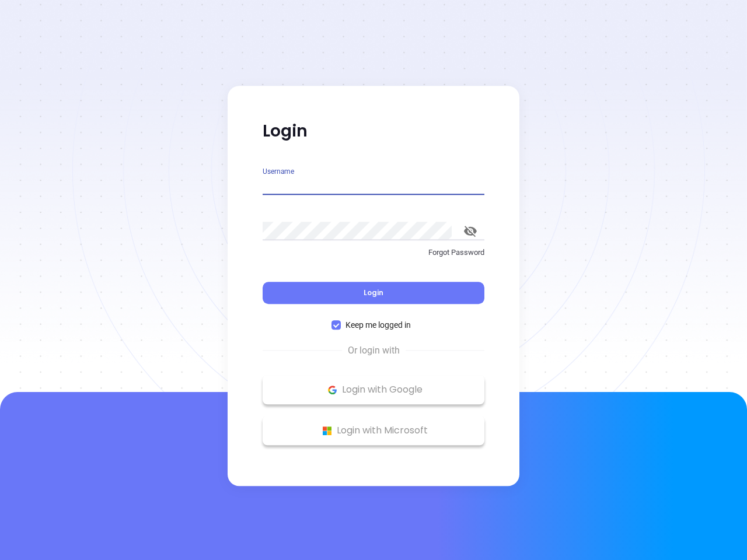  Describe the element at coordinates (374, 431) in the screenshot. I see `p: Login with Microsoft` at that location.